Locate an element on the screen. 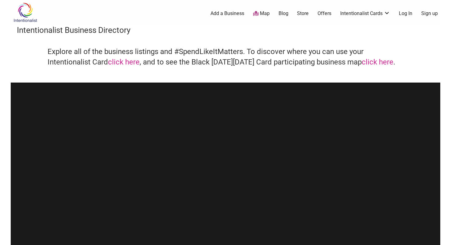 The height and width of the screenshot is (245, 451). li: Intentionalist Cards is located at coordinates (365, 14).